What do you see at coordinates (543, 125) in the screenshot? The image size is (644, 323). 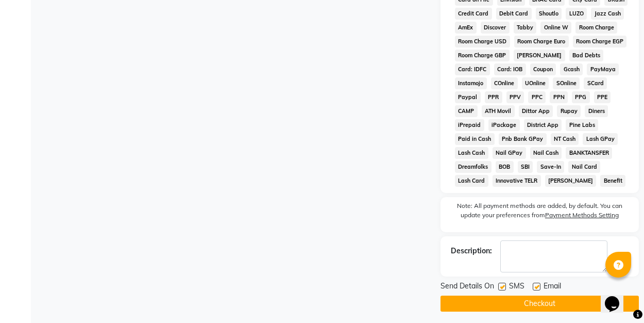 I see `span: District App` at bounding box center [543, 125].